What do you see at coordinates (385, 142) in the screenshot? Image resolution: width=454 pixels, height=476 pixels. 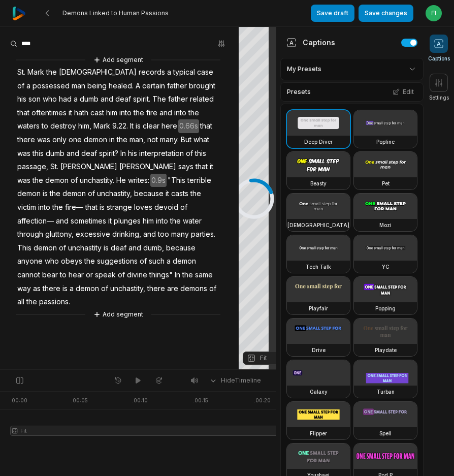 I see `h3: Popline` at bounding box center [385, 142].